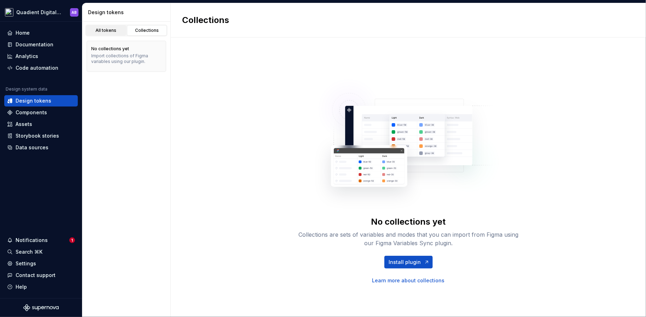 The width and height of the screenshot is (646, 317). Describe the element at coordinates (37, 68) in the screenshot. I see `div: Code automation` at that location.